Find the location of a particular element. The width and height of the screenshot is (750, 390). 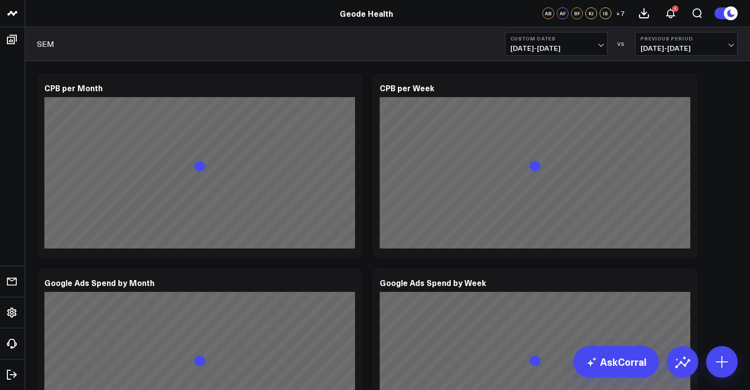

b: Custom Dates is located at coordinates (556, 38).